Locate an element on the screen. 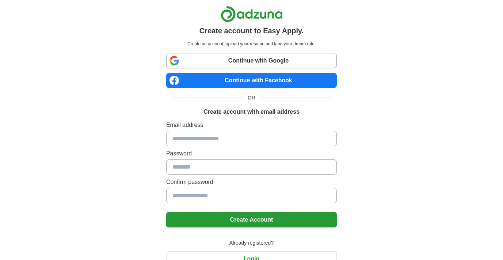  label: Email address is located at coordinates (251, 125).